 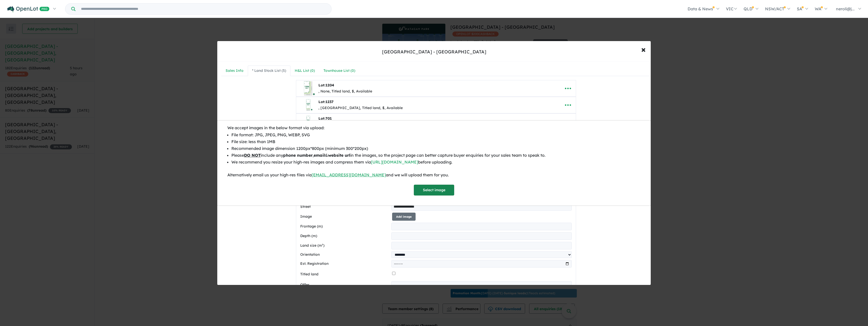 I want to click on li: Recommended image dimension 1200px*800px (minimum 300*200px), so click(x=436, y=149).